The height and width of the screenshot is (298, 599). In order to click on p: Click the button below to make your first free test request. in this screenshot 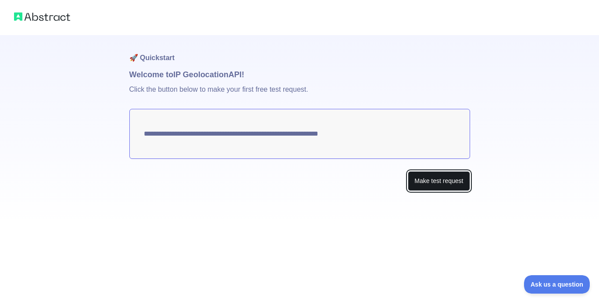, I will do `click(299, 95)`.